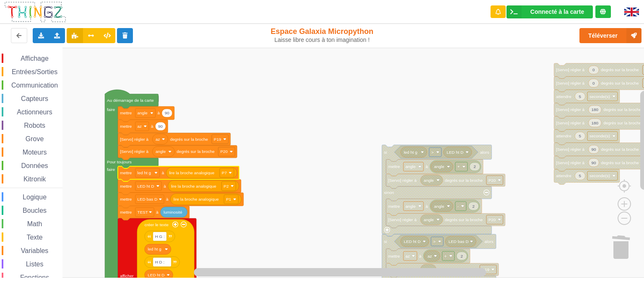 The height and width of the screenshot is (284, 644). Describe the element at coordinates (35, 152) in the screenshot. I see `span: Moteurs` at that location.